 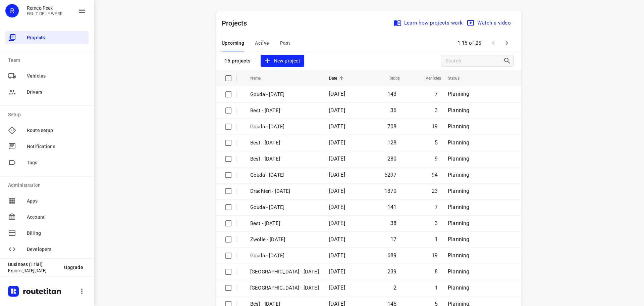 I want to click on span: Tags, so click(x=56, y=162).